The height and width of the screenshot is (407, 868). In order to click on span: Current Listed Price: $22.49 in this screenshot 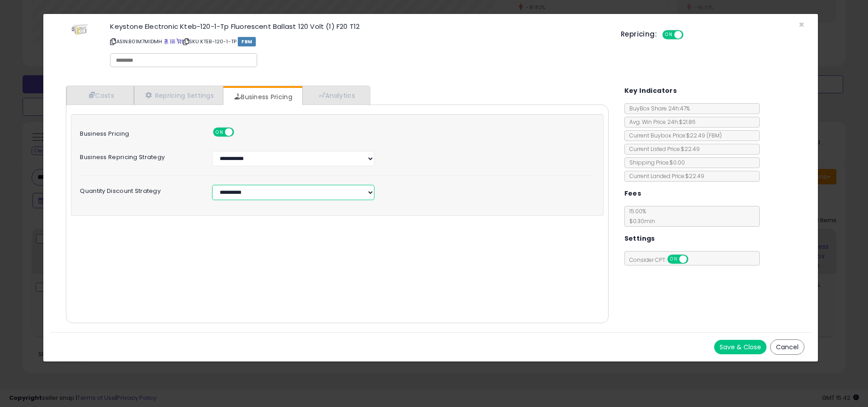, I will do `click(662, 149)`.